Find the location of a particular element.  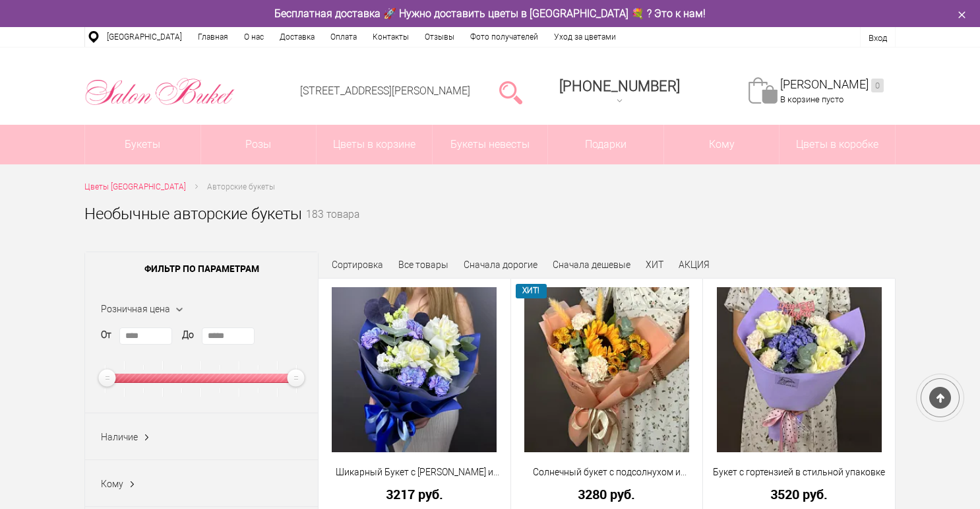

a: Оплата is located at coordinates (343, 37).